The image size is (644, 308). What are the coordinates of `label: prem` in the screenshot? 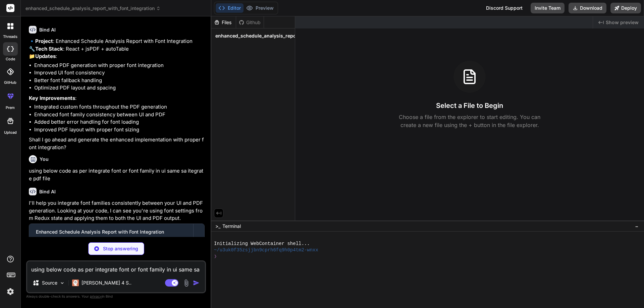 It's located at (10, 108).